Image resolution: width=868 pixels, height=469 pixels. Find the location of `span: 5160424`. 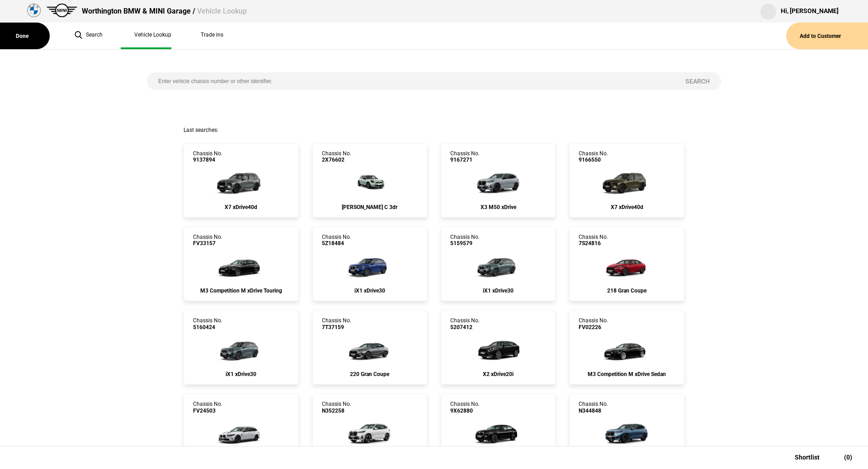

span: 5160424 is located at coordinates (207, 327).